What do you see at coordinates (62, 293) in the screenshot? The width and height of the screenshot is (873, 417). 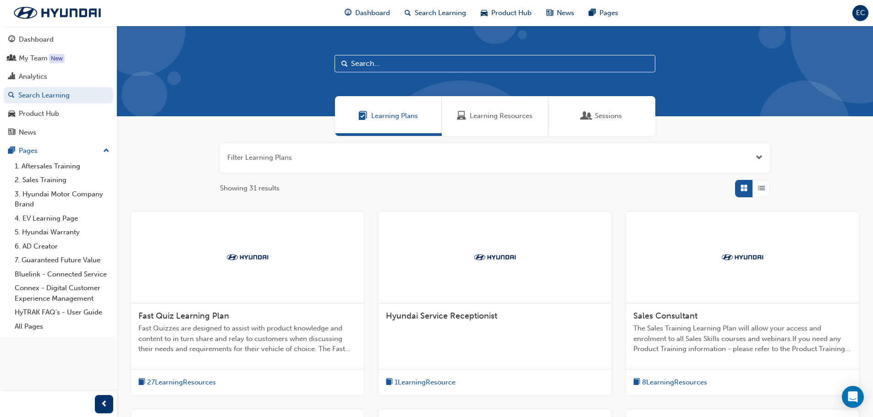 I see `a: Connex - Digital Customer Experience Management` at bounding box center [62, 293].